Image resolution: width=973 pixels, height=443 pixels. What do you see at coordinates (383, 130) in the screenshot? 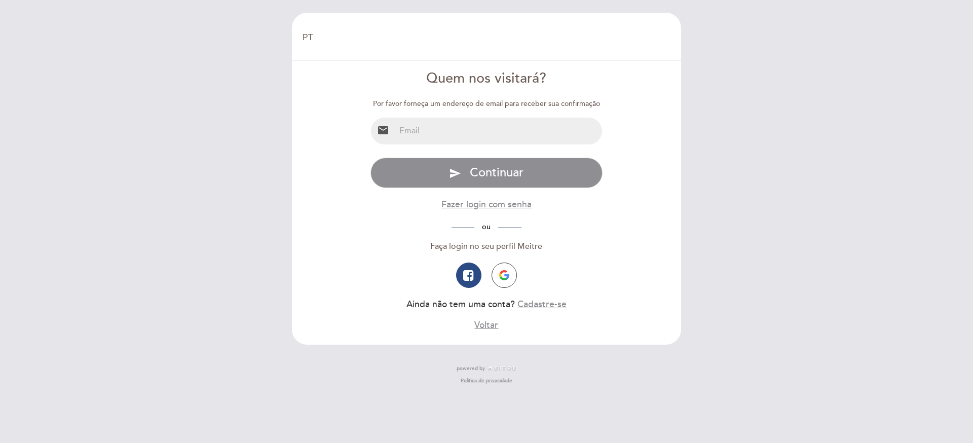
I see `i: email` at bounding box center [383, 130].